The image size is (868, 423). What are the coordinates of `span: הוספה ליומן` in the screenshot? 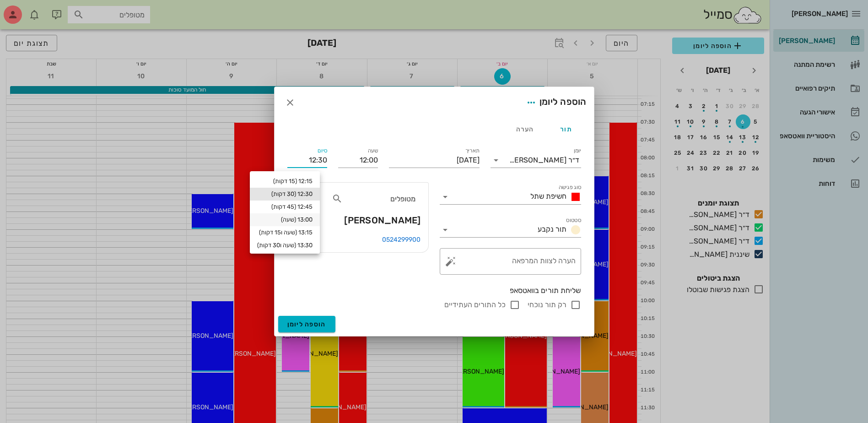 It's located at (307, 324).